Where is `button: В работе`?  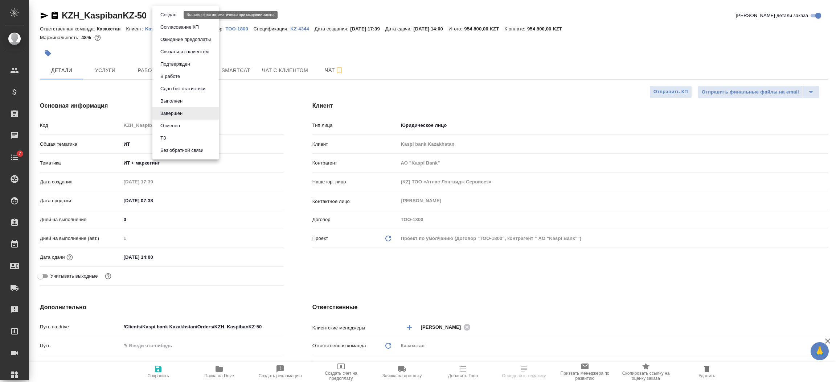
button: В работе is located at coordinates (170, 77).